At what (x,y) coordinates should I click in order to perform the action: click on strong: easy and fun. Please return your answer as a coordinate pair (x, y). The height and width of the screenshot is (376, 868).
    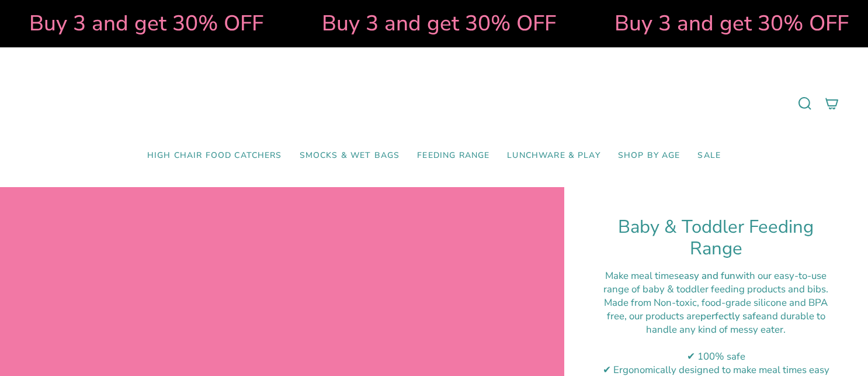
    Looking at the image, I should click on (707, 275).